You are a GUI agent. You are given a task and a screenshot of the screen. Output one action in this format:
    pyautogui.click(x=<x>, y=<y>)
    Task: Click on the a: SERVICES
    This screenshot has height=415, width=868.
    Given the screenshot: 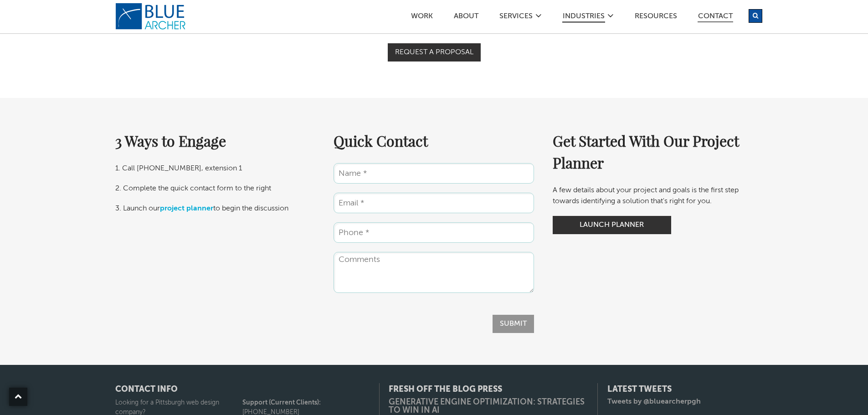 What is the action you would take?
    pyautogui.click(x=515, y=17)
    